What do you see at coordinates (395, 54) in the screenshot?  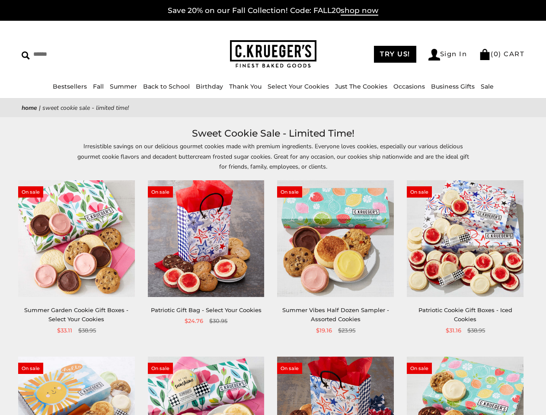 I see `a: TRY US!` at bounding box center [395, 54].